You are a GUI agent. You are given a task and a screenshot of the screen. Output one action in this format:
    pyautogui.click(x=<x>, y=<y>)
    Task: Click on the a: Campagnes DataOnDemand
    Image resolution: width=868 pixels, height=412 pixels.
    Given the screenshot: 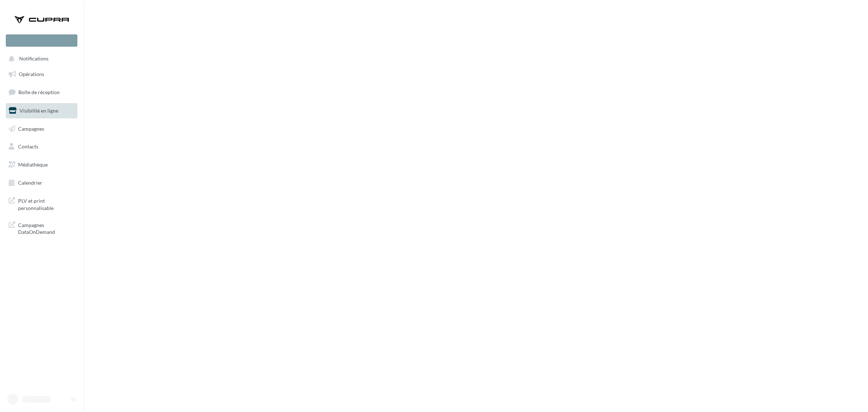 What is the action you would take?
    pyautogui.click(x=42, y=228)
    